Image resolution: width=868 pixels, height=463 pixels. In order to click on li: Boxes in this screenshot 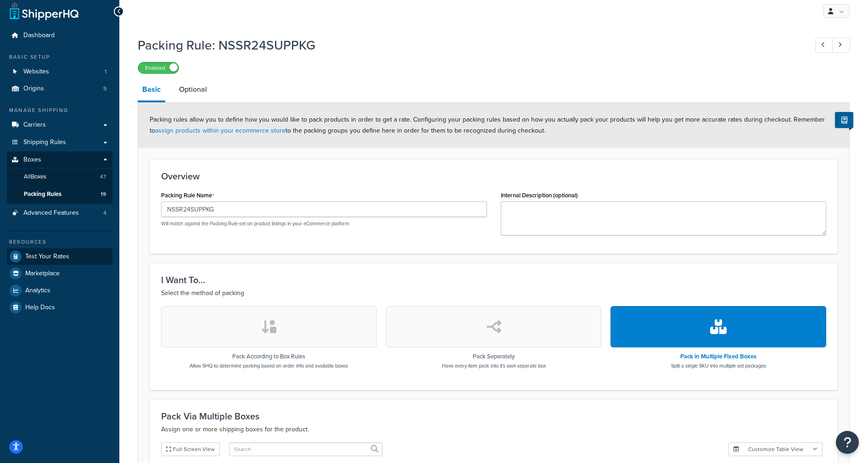, I will do `click(60, 178)`.